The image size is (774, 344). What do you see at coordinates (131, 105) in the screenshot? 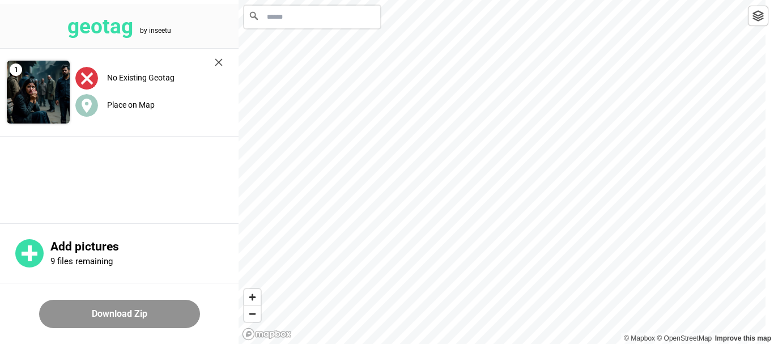
I see `label: Place on Map` at bounding box center [131, 105].